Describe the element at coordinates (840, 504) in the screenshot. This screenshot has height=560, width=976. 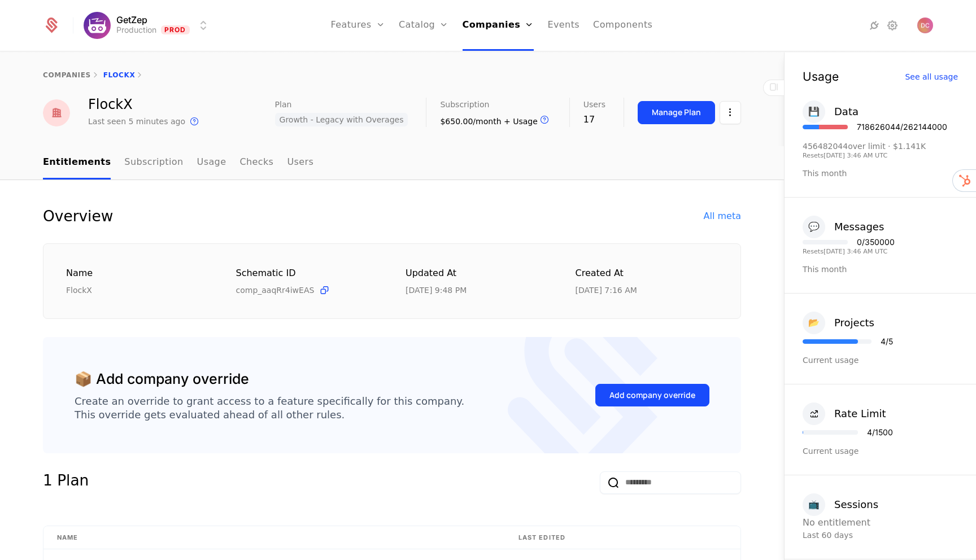
I see `button: 📺Sessions` at that location.